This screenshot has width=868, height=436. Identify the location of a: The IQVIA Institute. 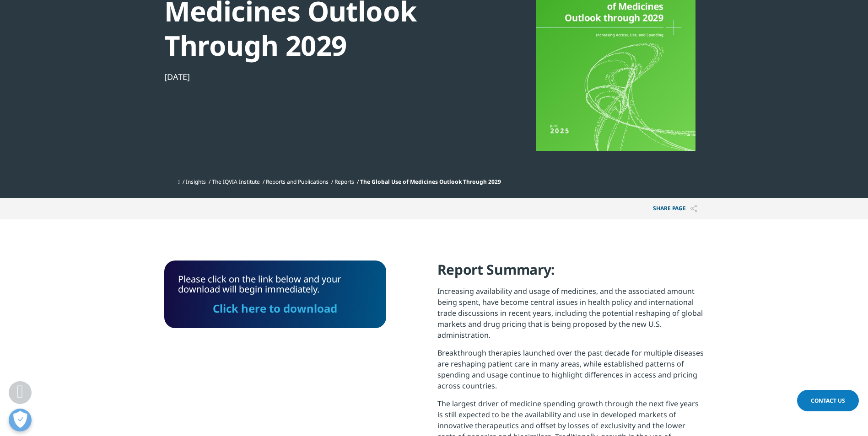
(236, 181).